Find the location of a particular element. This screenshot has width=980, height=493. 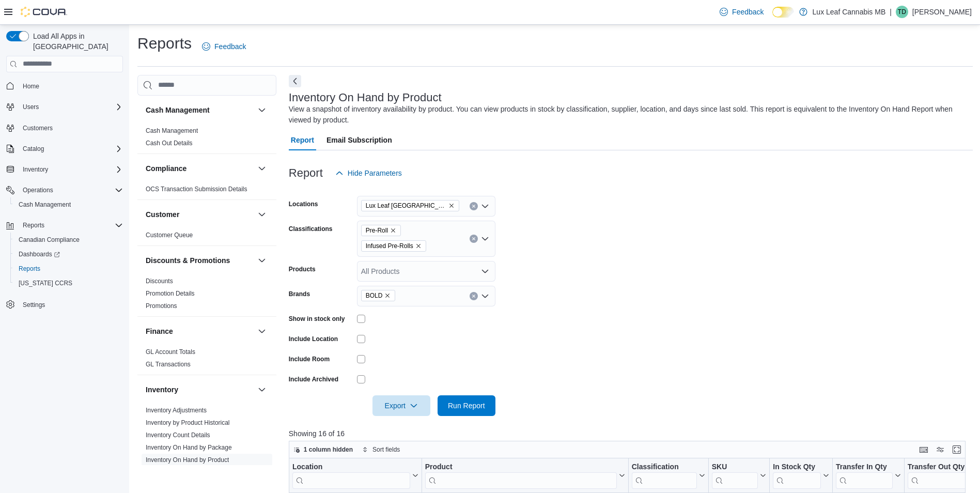

button: SKU is located at coordinates (739, 475).